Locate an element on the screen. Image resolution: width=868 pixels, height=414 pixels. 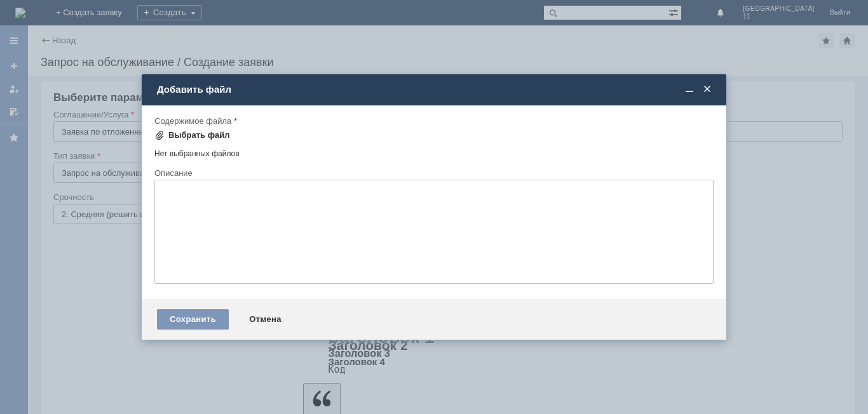
span: Свернуть (Ctrl + M) is located at coordinates (689, 89).